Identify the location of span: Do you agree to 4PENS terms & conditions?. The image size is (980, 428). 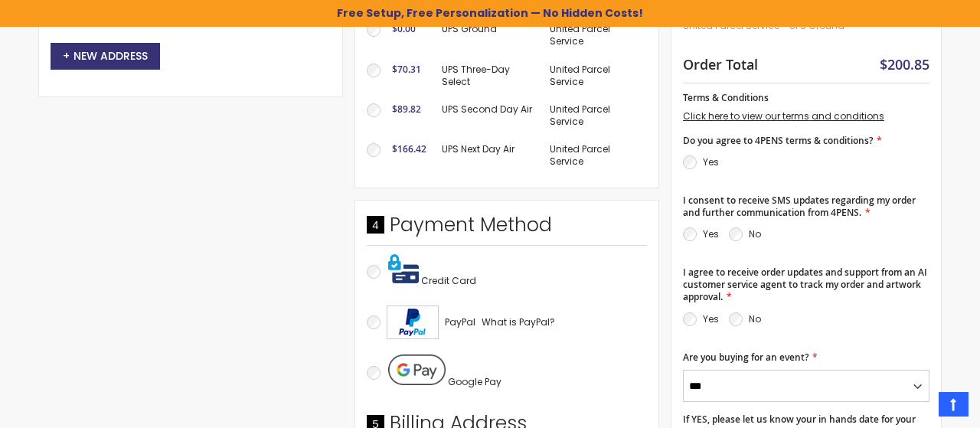
(778, 140).